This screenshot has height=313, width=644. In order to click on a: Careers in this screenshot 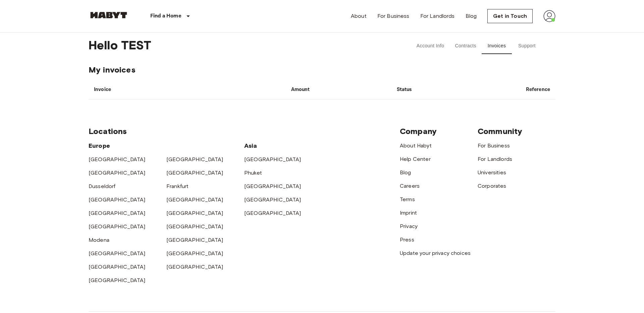, I will do `click(410, 186)`.